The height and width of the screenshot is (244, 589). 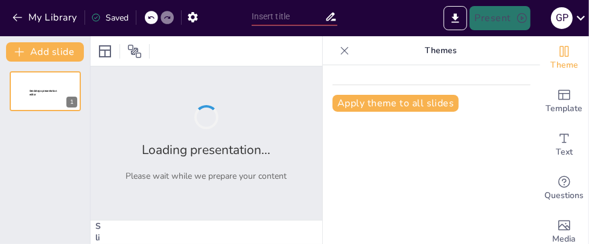 I want to click on span: Text, so click(x=564, y=152).